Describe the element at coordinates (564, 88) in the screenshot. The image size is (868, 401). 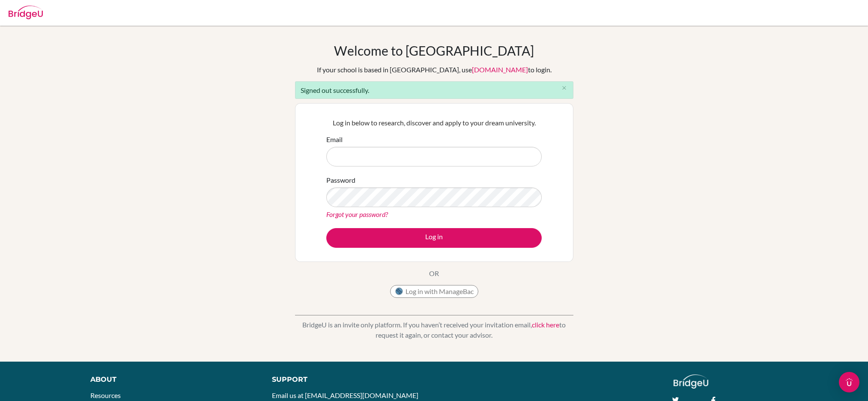
I see `button: Close` at that location.